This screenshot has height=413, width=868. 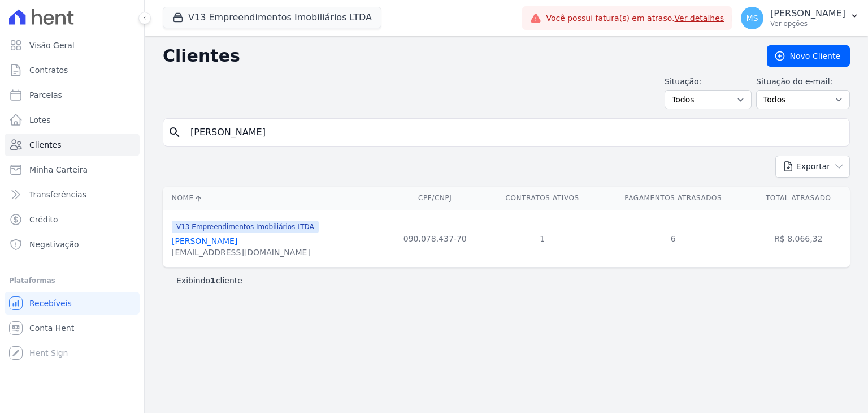 I want to click on button: Exportar, so click(x=813, y=166).